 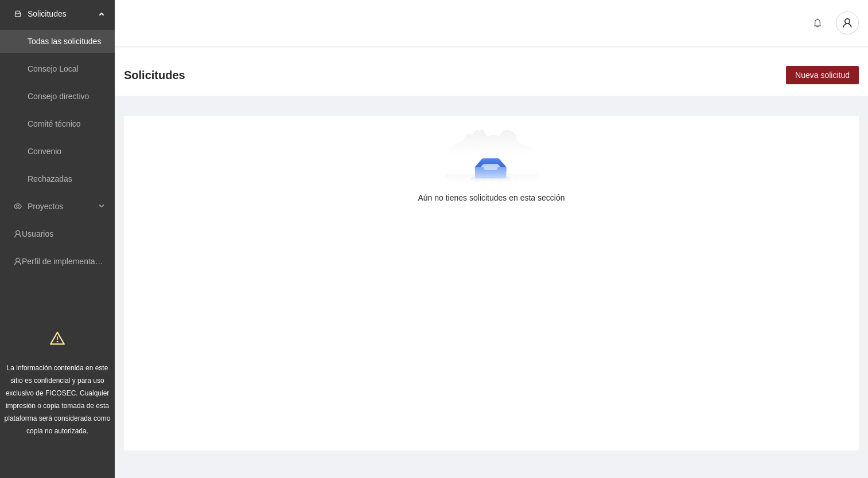 I want to click on span: Proyectos, so click(x=61, y=206).